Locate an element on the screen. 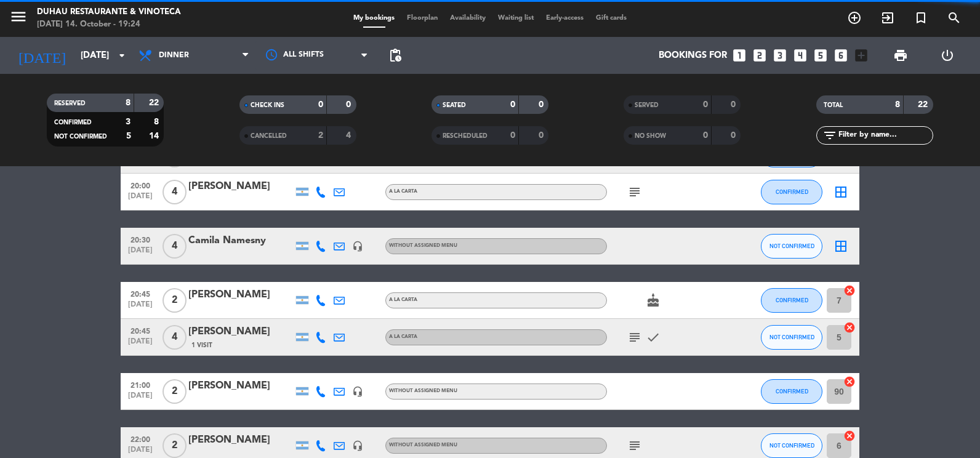  i: looks_5 is located at coordinates (821, 56).